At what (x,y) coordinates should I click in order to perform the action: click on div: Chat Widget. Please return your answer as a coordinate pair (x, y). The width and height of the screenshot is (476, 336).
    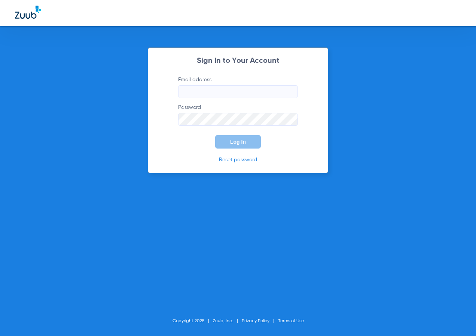
    Looking at the image, I should click on (458, 318).